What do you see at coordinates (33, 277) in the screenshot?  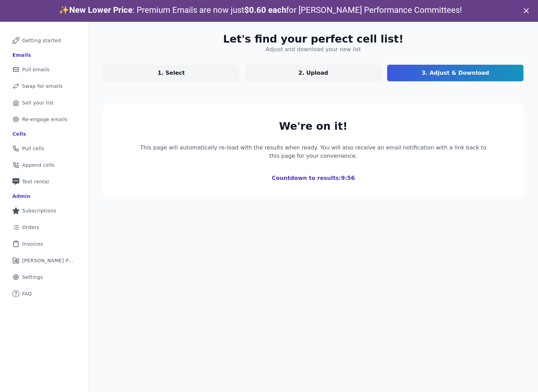 I see `span: Settings` at bounding box center [33, 277].